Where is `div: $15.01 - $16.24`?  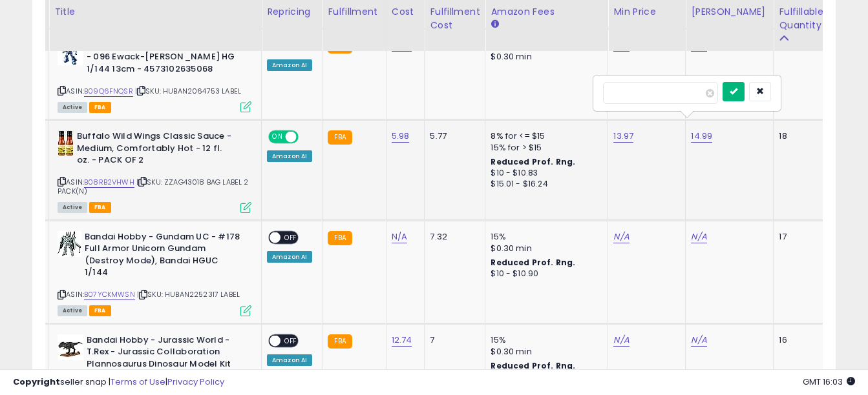
div: $15.01 - $16.24 is located at coordinates (544, 184).